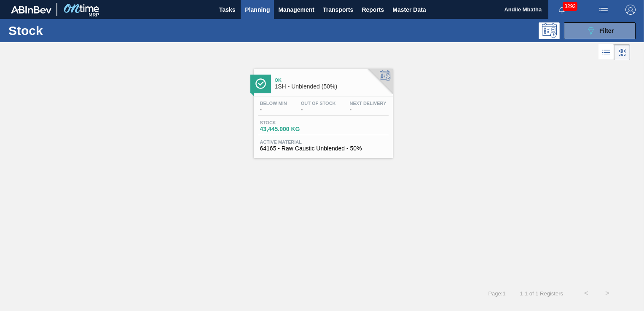  Describe the element at coordinates (604, 10) in the screenshot. I see `img: userActions` at that location.